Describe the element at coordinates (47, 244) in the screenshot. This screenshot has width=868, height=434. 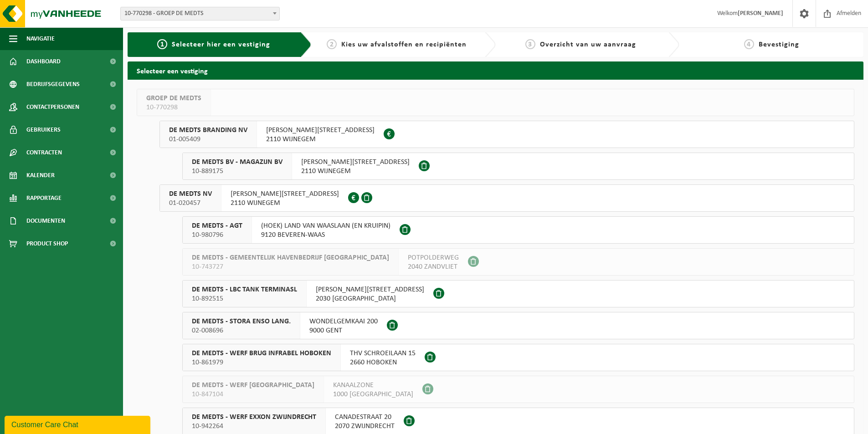
I see `span: Product Shop` at that location.